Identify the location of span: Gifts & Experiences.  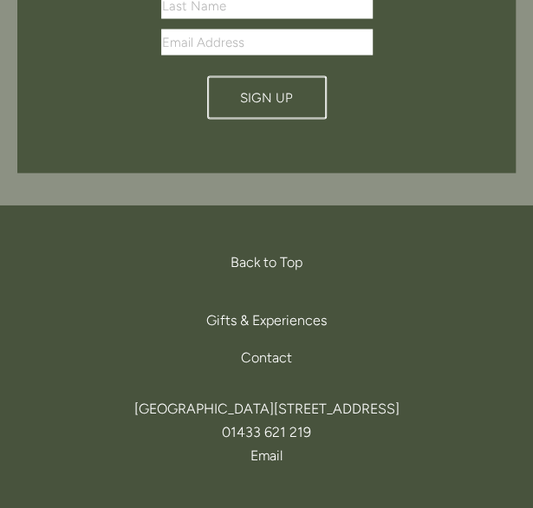
(266, 320).